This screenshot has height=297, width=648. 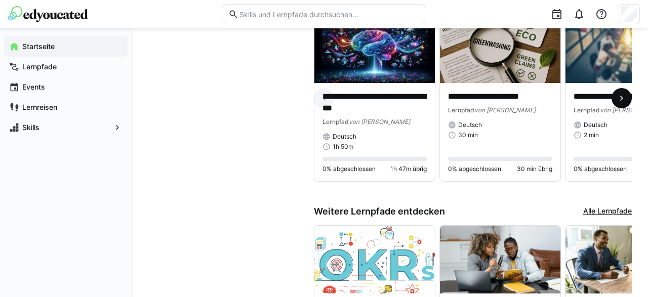 What do you see at coordinates (591, 135) in the screenshot?
I see `span: 2 min` at bounding box center [591, 135].